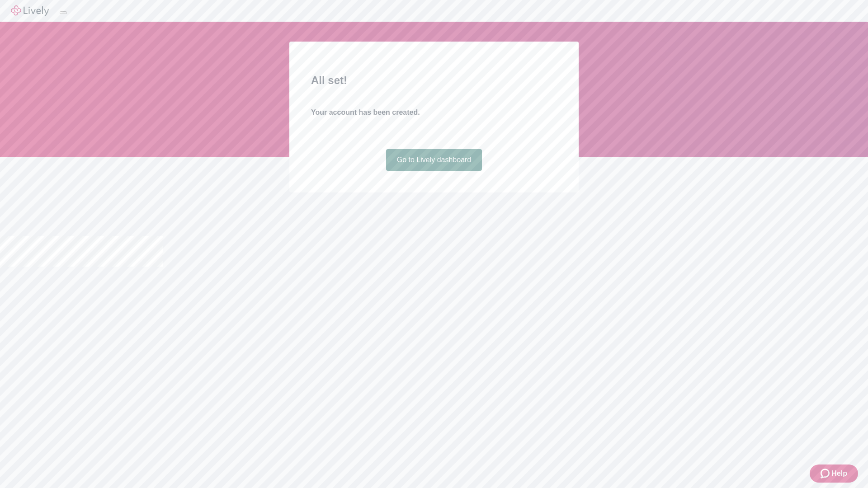 The width and height of the screenshot is (868, 488). Describe the element at coordinates (63, 13) in the screenshot. I see `button: Log out` at that location.